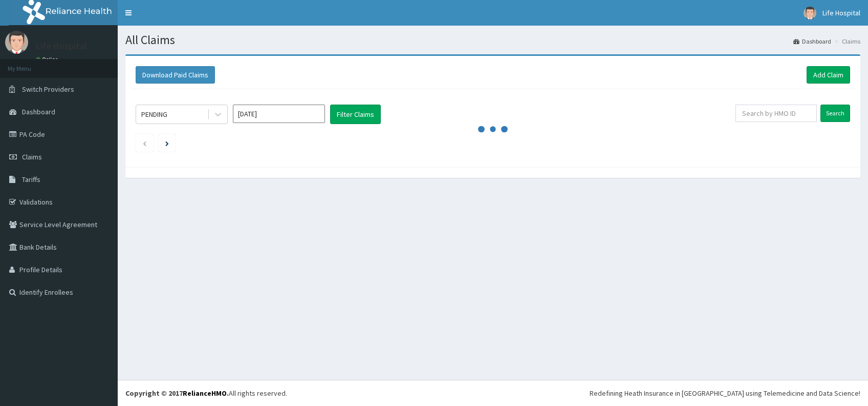  I want to click on span: Claims, so click(32, 156).